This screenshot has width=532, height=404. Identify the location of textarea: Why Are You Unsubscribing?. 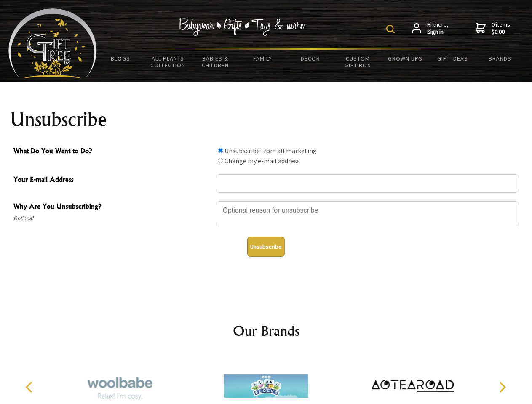
(367, 214).